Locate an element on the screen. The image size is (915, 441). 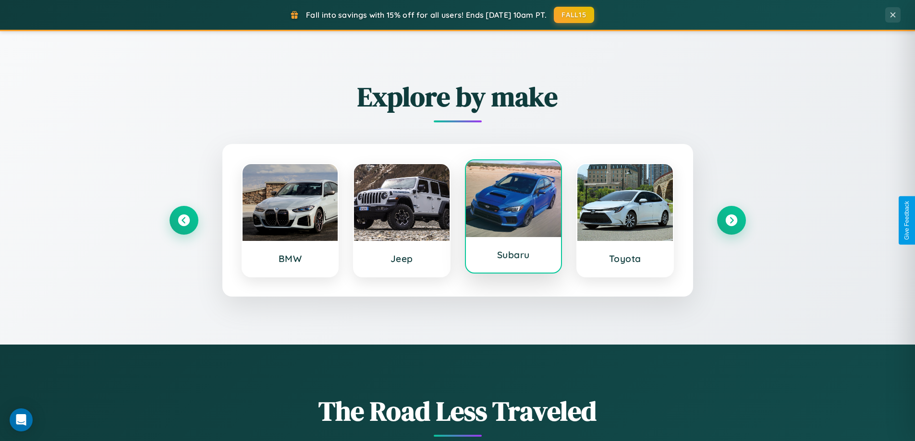
h3: Subaru is located at coordinates (513, 255).